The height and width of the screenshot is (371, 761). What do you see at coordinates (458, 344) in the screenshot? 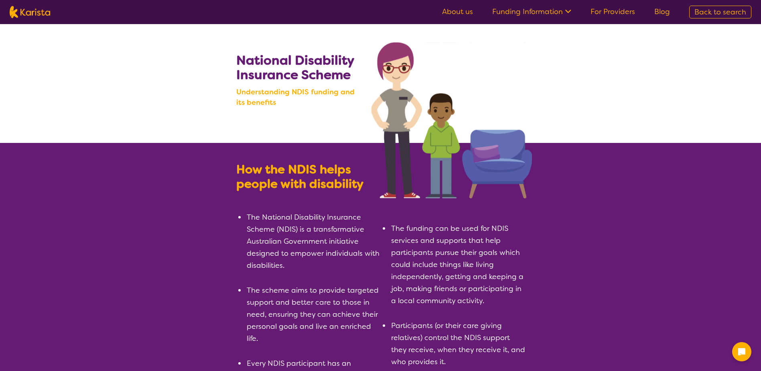
I see `li: Participants (or their care giving relatives) control the NDIS support they receive, when they re...` at bounding box center [458, 344].